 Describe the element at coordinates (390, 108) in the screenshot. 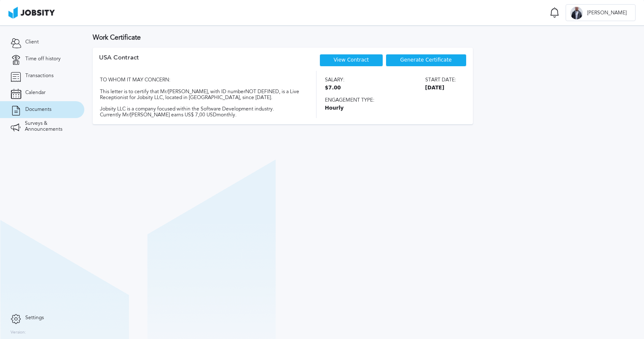

I see `span: Hourly` at that location.